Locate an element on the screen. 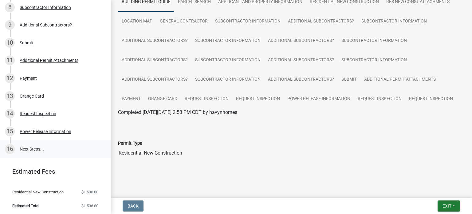 This screenshot has width=472, height=214. a: Submit is located at coordinates (349, 80).